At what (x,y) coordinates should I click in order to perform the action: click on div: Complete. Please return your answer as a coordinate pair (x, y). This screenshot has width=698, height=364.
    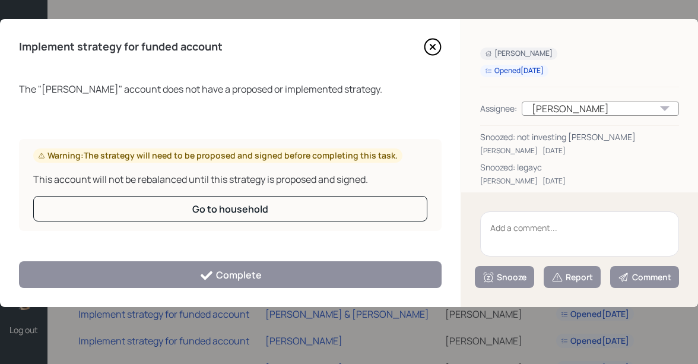
    Looking at the image, I should click on (230, 275).